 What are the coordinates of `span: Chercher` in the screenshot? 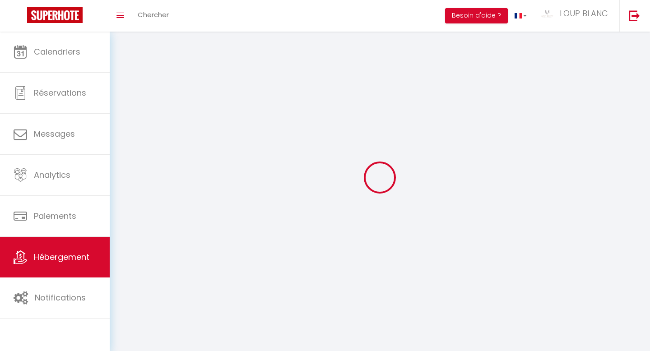 It's located at (153, 14).